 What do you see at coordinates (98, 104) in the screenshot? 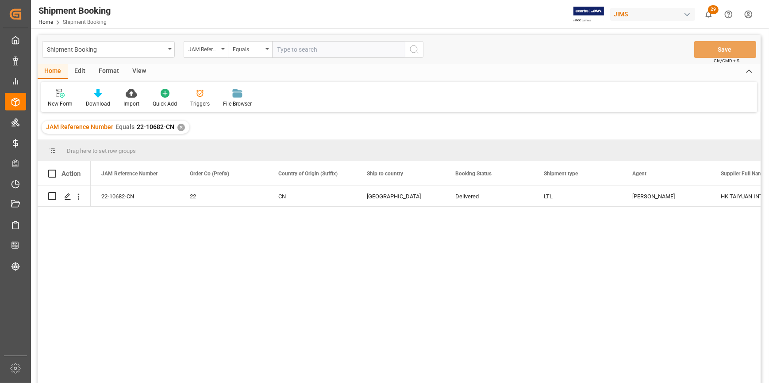
I see `div: Download` at bounding box center [98, 104].